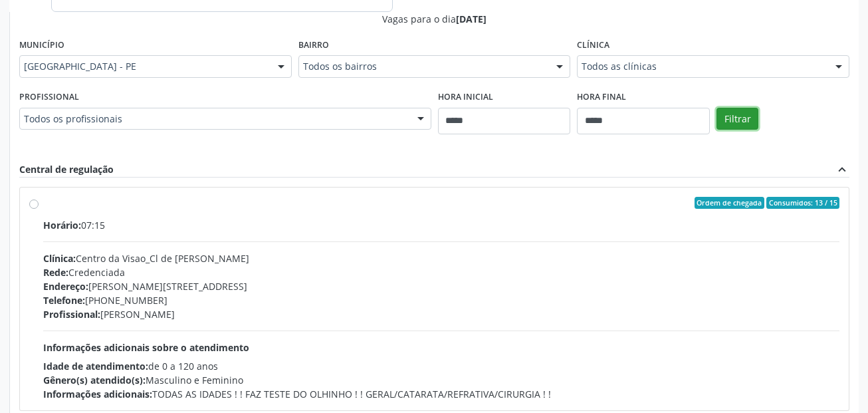  I want to click on div: 07:15, so click(441, 225).